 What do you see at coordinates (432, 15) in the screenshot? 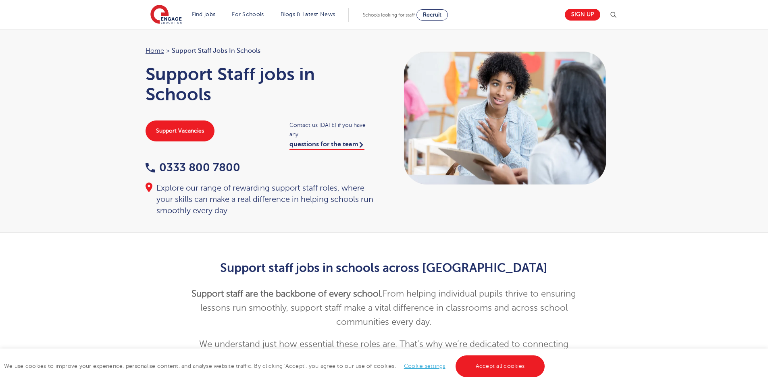
I see `span: Recruit` at bounding box center [432, 15].